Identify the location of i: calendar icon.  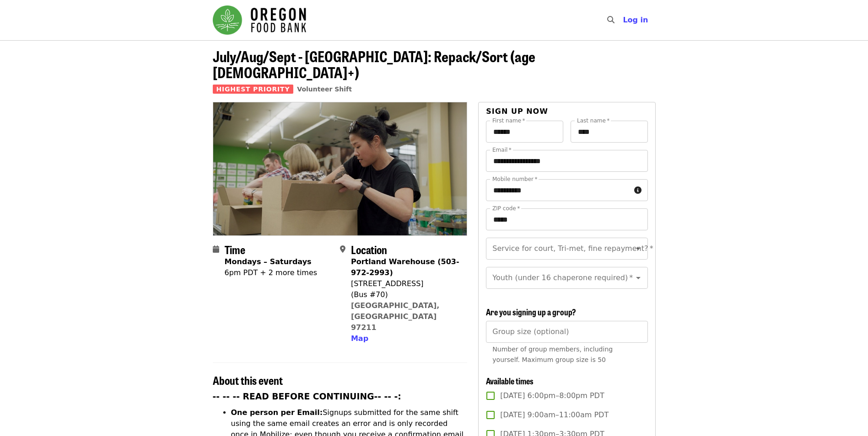
(216, 249).